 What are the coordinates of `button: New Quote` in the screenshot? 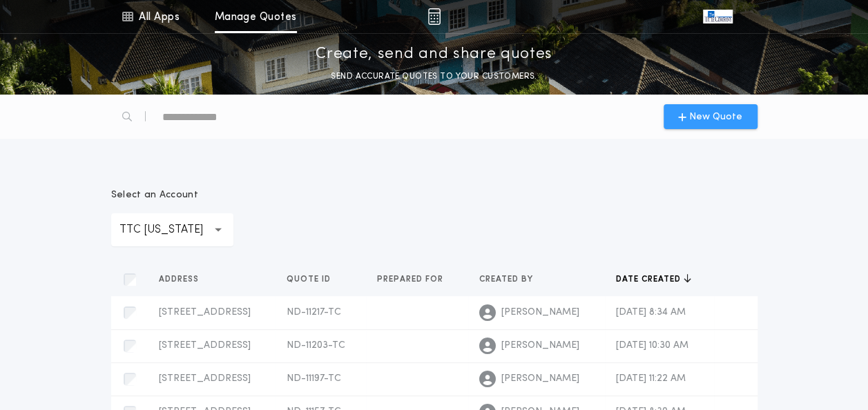 It's located at (711, 117).